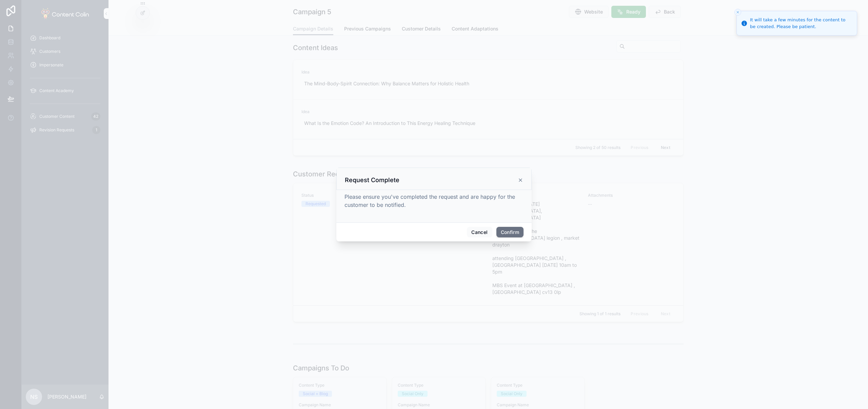 The width and height of the screenshot is (868, 409). What do you see at coordinates (479, 232) in the screenshot?
I see `button: Cancel` at bounding box center [479, 232].